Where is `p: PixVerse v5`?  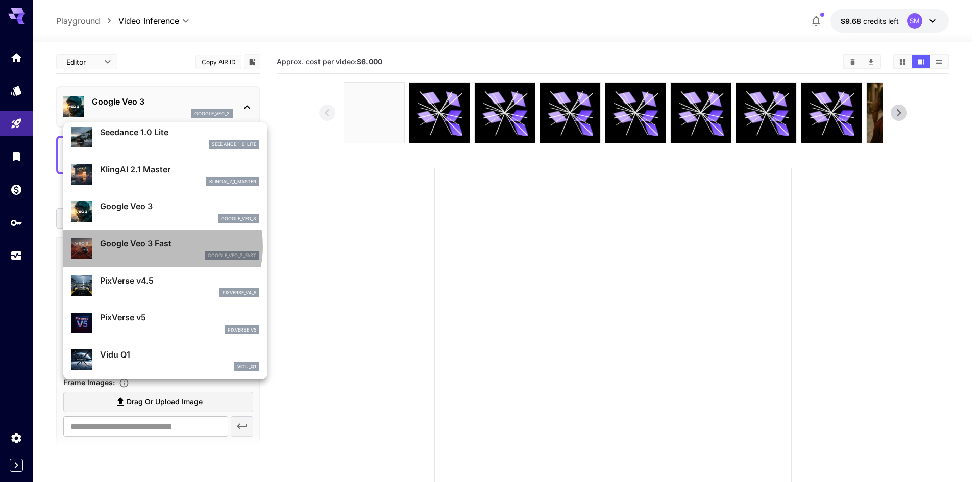
p: PixVerse v5 is located at coordinates (179, 317).